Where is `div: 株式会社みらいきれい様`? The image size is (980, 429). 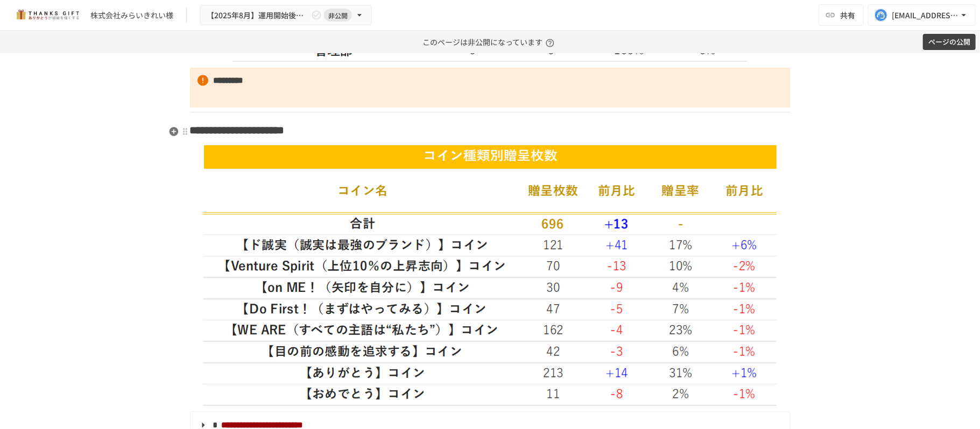 div: 株式会社みらいきれい様 is located at coordinates (132, 15).